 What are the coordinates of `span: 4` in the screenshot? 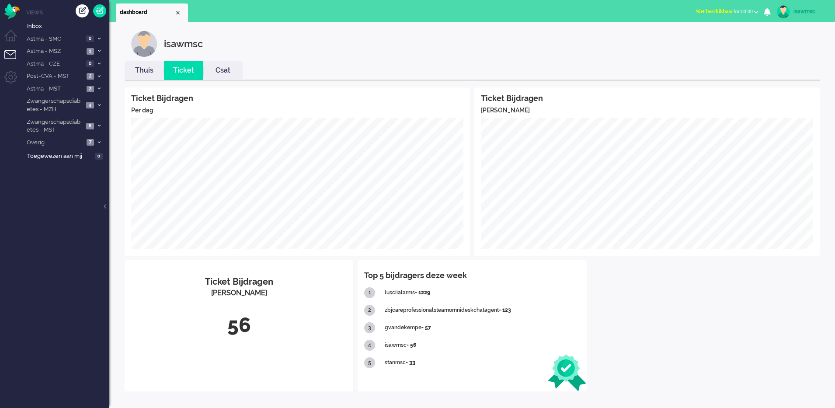 It's located at (90, 105).